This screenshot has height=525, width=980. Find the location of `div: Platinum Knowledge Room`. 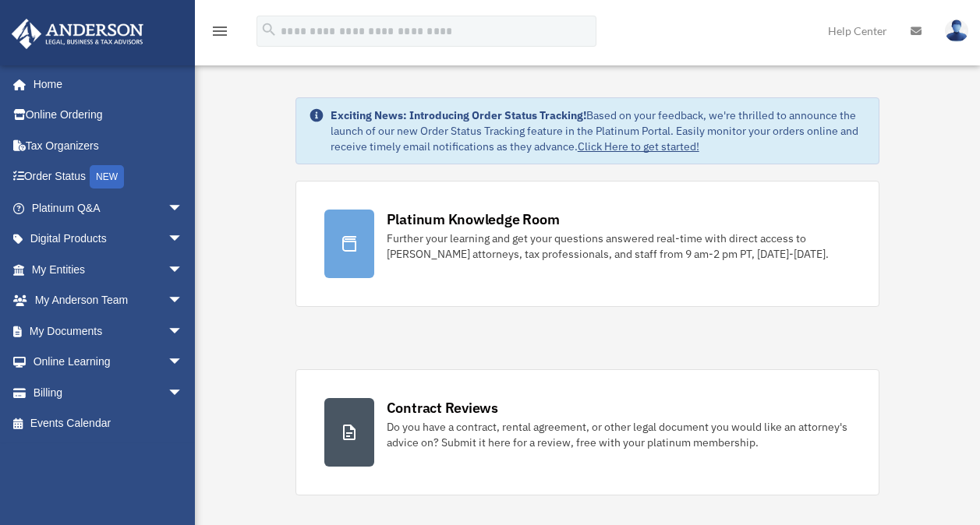

div: Platinum Knowledge Room is located at coordinates (473, 219).